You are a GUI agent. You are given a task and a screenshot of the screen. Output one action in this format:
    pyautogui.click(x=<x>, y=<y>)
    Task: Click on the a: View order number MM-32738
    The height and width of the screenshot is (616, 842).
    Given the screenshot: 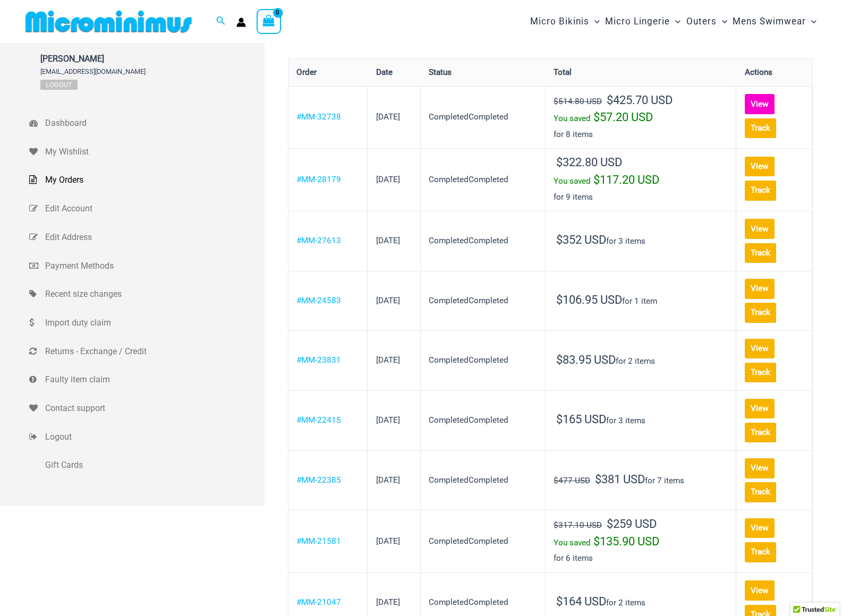 What is the action you would take?
    pyautogui.click(x=319, y=117)
    